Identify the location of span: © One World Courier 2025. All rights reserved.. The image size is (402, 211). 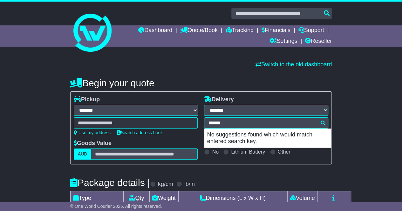
(116, 206).